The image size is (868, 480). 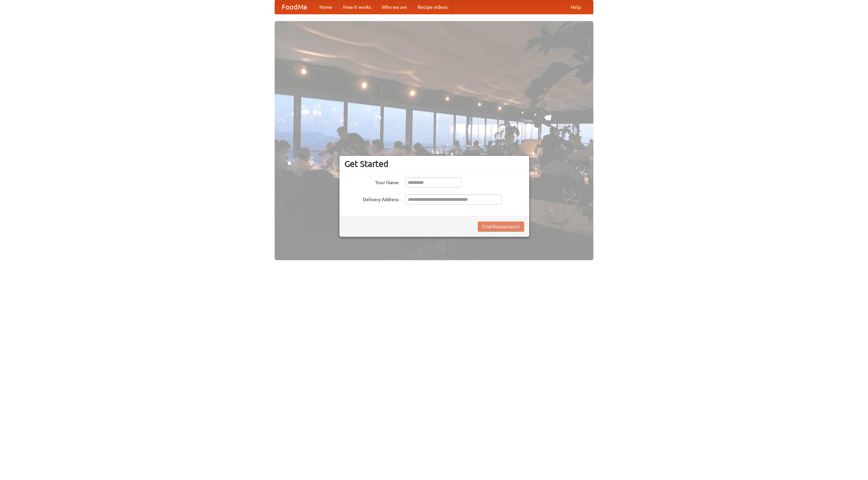 What do you see at coordinates (434, 164) in the screenshot?
I see `h3: Get Started` at bounding box center [434, 164].